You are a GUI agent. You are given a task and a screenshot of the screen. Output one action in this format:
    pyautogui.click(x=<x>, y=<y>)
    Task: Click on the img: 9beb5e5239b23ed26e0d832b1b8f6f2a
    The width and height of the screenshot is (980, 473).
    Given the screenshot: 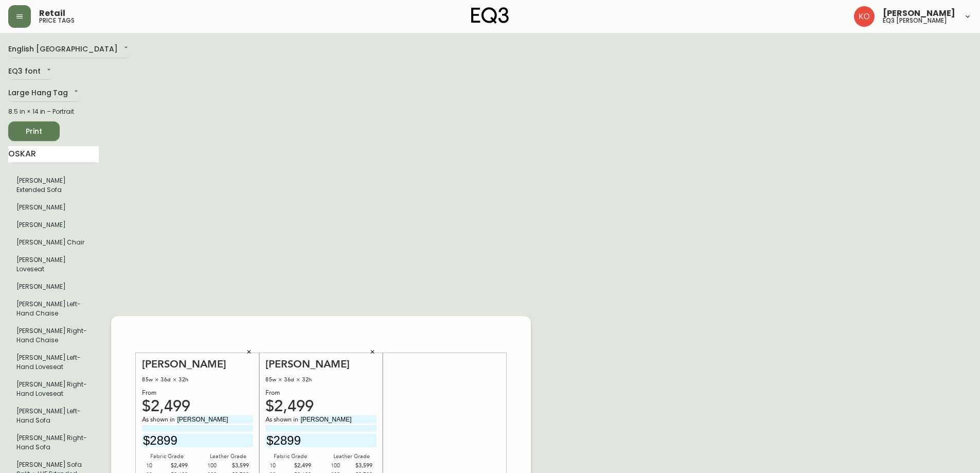 What is the action you would take?
    pyautogui.click(x=865, y=17)
    